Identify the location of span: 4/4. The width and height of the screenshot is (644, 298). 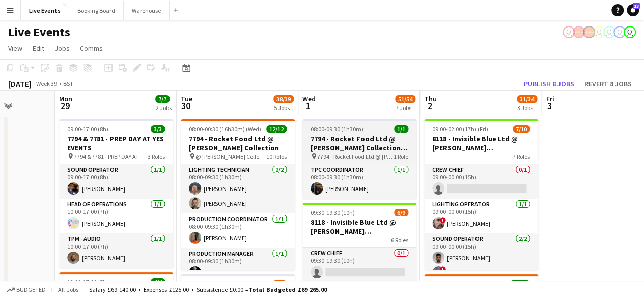
(158, 282).